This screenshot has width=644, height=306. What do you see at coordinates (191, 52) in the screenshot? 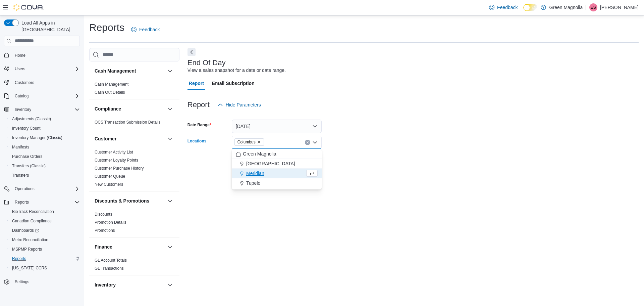
I see `button: Next` at bounding box center [191, 52].